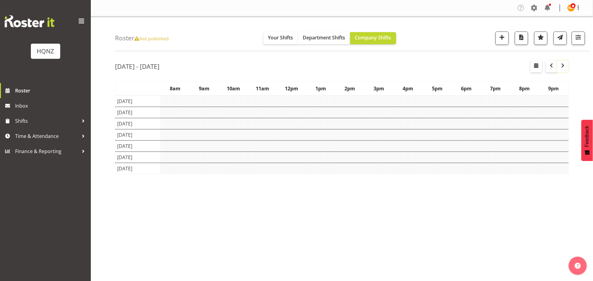  Describe the element at coordinates (578, 265) in the screenshot. I see `img: help-xxl-2.png` at that location.